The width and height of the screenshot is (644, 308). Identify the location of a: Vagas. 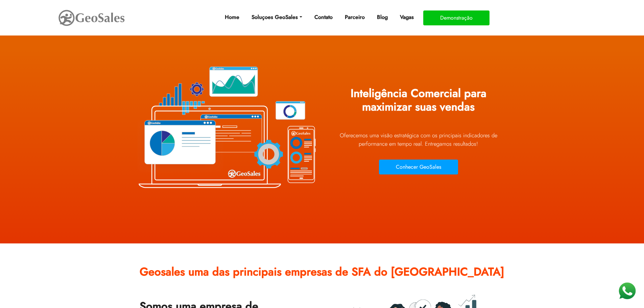
(407, 17).